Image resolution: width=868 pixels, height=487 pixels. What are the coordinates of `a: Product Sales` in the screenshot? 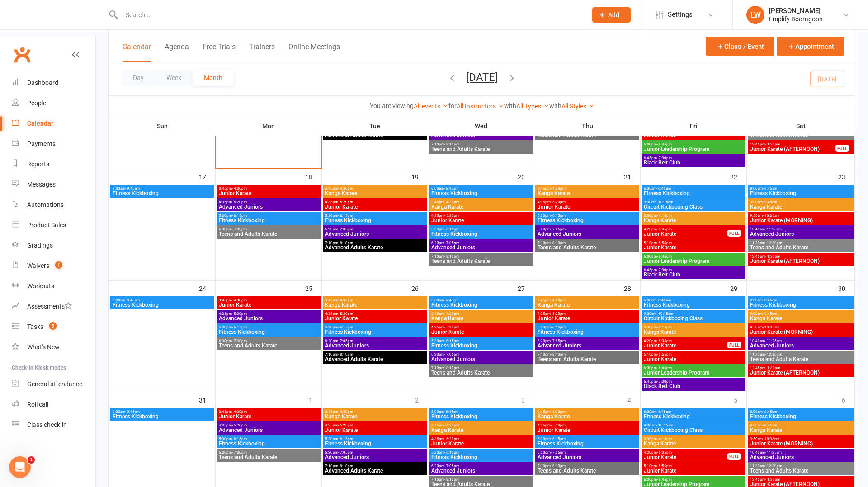 It's located at (53, 225).